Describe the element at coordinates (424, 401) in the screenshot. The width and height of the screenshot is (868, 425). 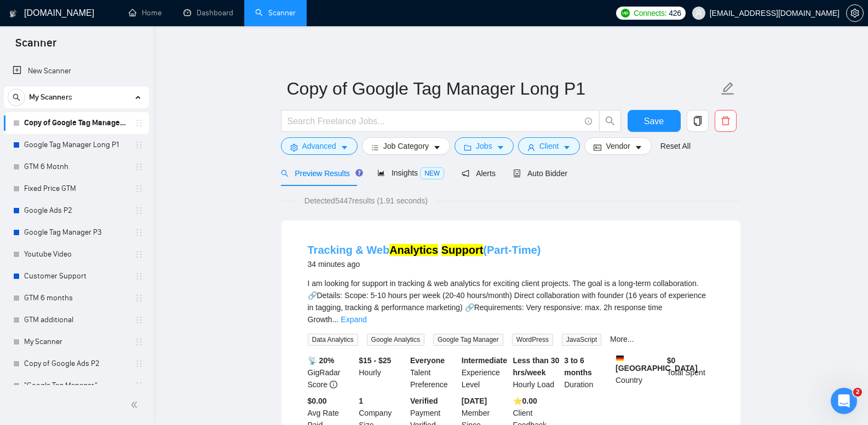
I see `b: Verified` at that location.